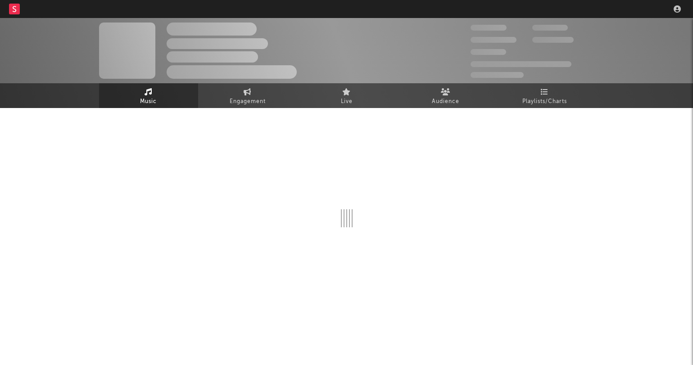 The width and height of the screenshot is (693, 365). I want to click on a: Music, so click(149, 95).